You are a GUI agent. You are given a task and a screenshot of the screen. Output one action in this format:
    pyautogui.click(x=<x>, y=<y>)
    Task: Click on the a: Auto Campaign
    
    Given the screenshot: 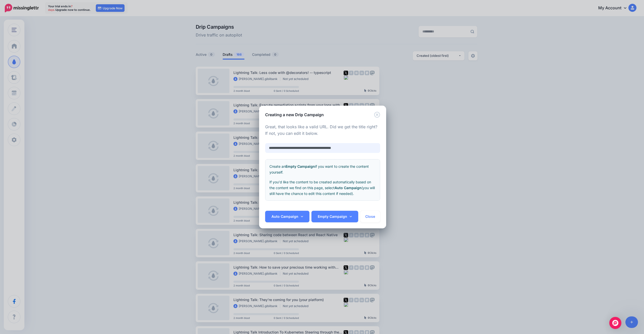 What is the action you would take?
    pyautogui.click(x=287, y=217)
    